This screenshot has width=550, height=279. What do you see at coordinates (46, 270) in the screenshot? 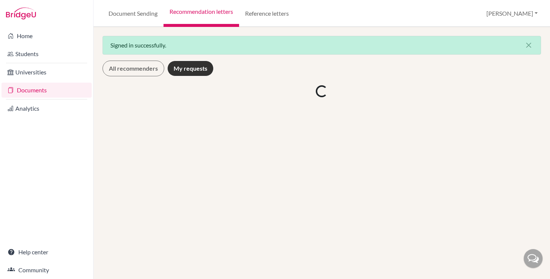
I see `a: Community` at bounding box center [46, 270].